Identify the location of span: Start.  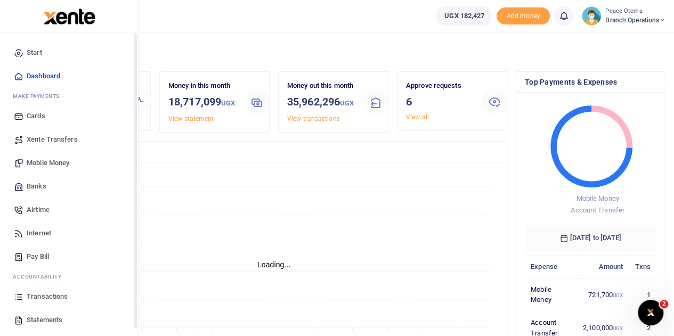
(34, 53).